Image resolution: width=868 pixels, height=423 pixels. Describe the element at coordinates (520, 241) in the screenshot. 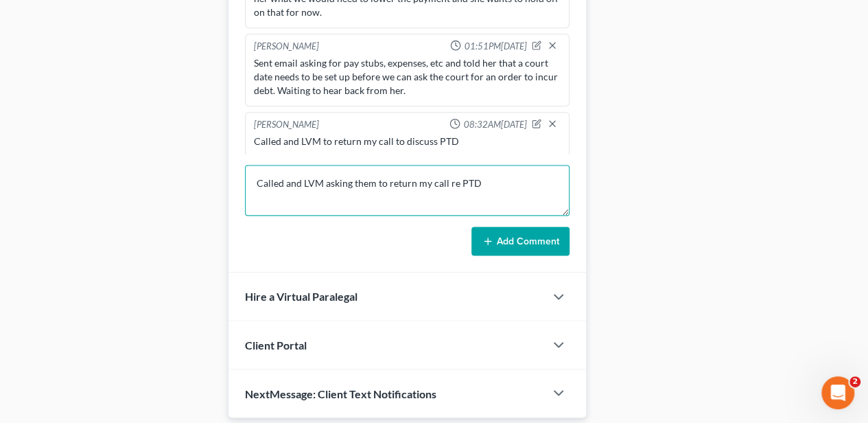

I see `button: Add Comment` at that location.